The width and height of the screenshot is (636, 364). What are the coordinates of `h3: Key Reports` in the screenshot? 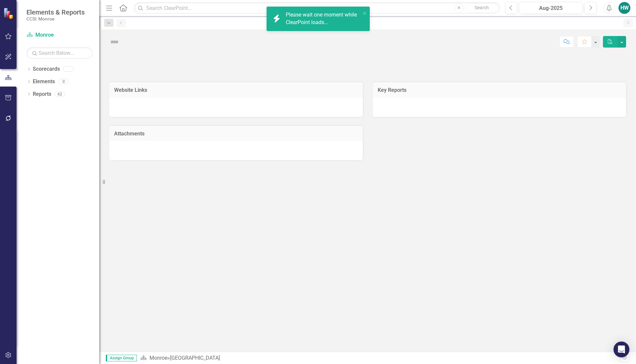 It's located at (499, 90).